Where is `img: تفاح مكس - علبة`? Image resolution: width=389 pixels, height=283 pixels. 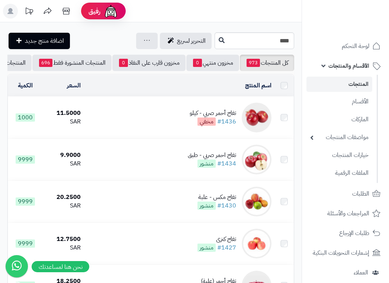 img: تفاح مكس - علبة is located at coordinates (257, 202).